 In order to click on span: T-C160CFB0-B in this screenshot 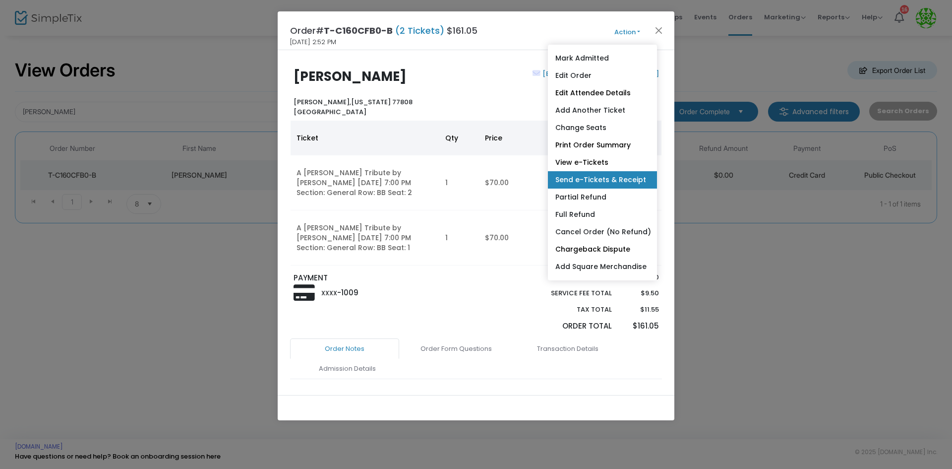, I will do `click(358, 30)`.